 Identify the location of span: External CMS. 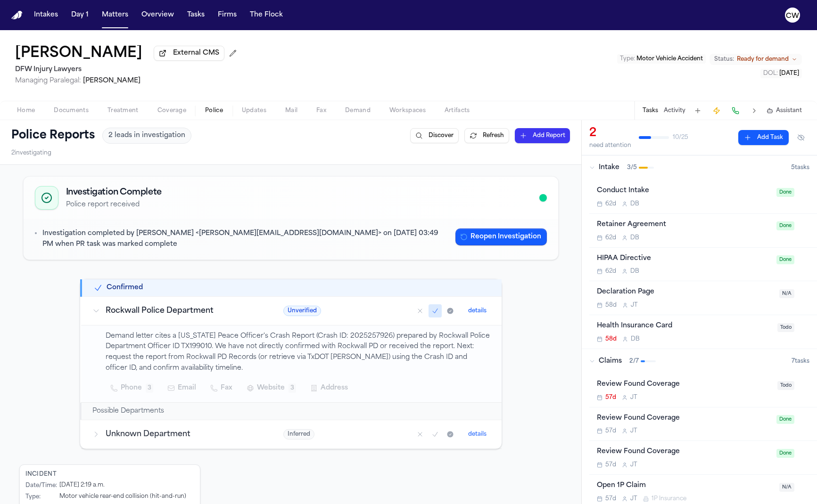
(196, 54).